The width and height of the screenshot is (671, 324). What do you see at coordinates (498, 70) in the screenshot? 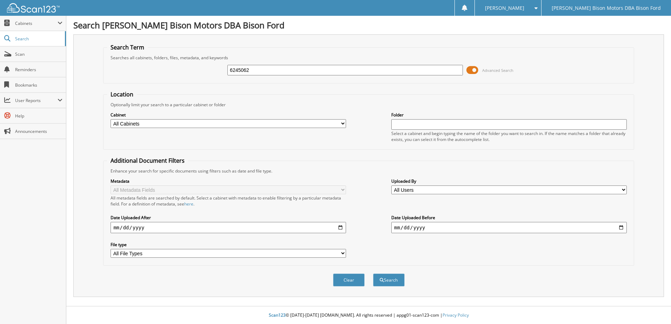
I see `span: Advanced Search` at bounding box center [498, 70].